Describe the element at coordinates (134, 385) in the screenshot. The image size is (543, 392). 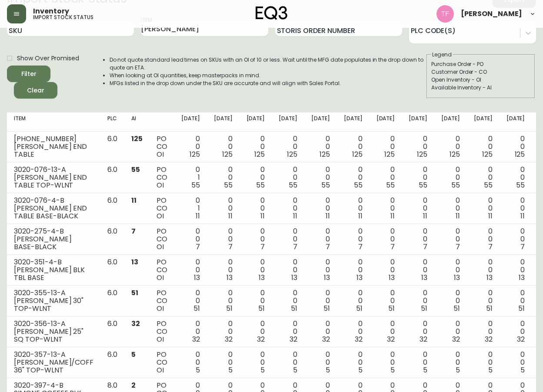
I see `span: 2` at that location.